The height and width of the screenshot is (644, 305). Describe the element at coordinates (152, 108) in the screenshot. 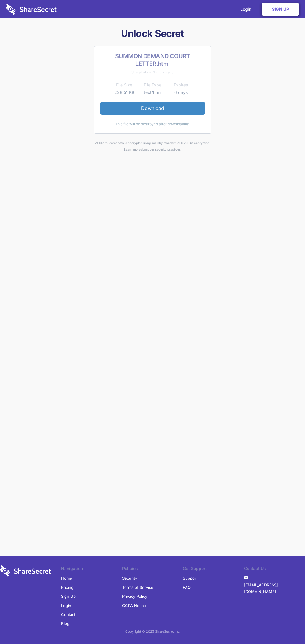

I see `a: Download` at that location.